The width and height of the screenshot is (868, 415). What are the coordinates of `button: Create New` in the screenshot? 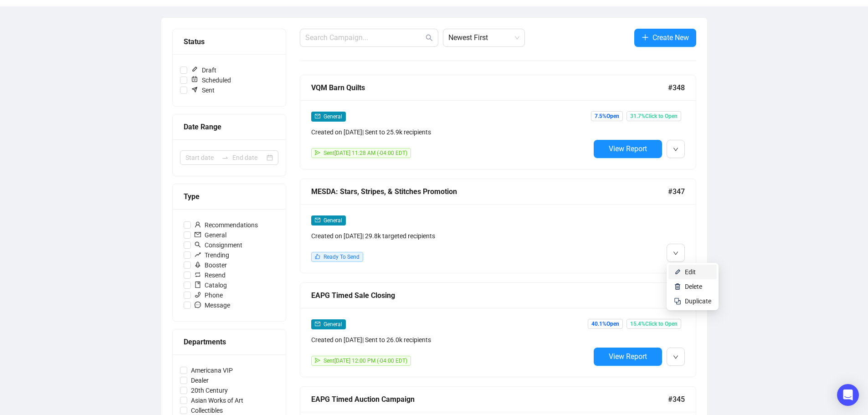 It's located at (666, 38).